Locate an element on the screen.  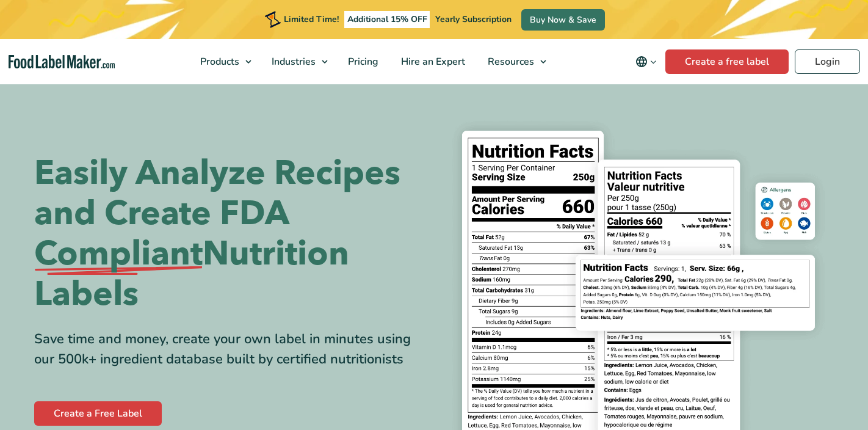
button: Change language is located at coordinates (646, 62).